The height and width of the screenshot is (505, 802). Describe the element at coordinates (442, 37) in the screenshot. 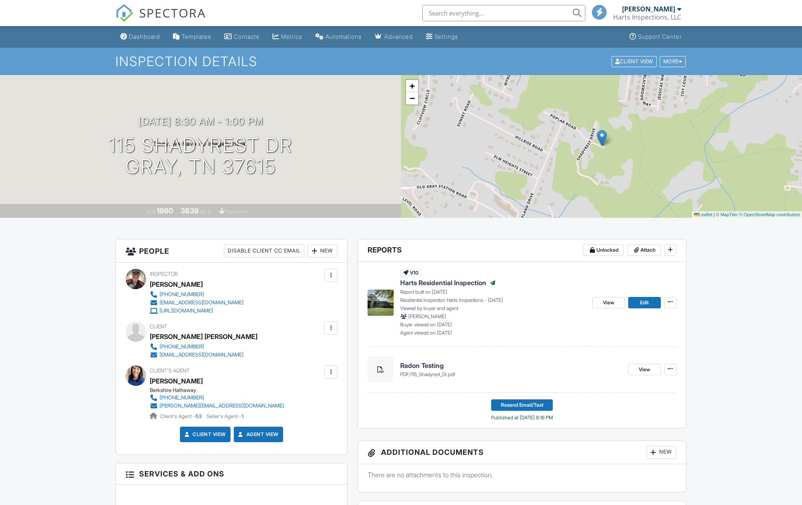

I see `a: Settings` at that location.